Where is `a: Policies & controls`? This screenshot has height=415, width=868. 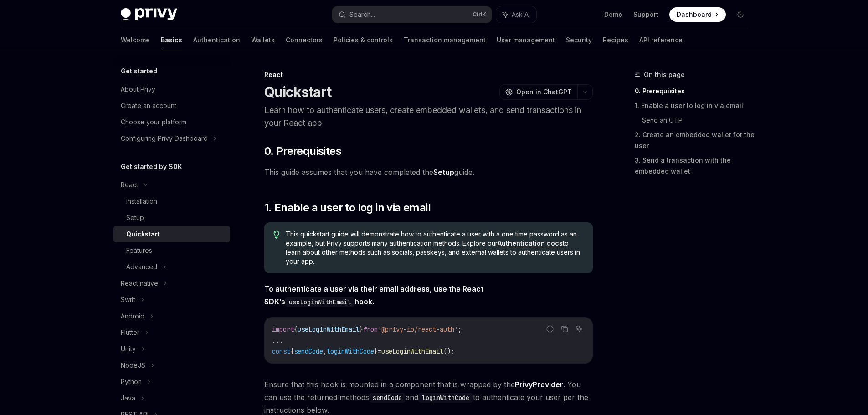 a: Policies & controls is located at coordinates (363, 40).